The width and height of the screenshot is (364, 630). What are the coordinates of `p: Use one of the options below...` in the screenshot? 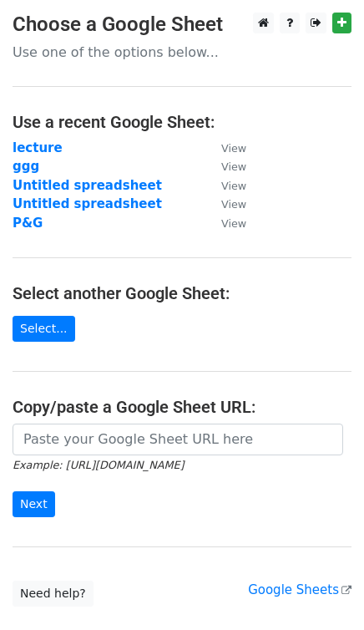 It's located at (182, 52).